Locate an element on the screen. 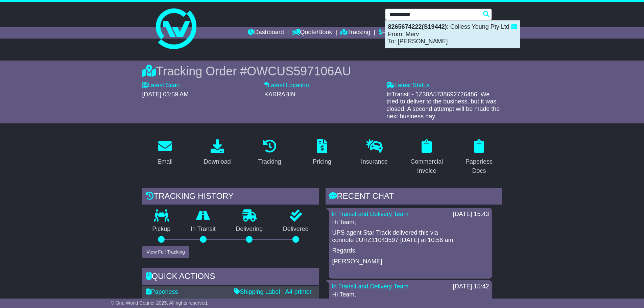 This screenshot has height=308, width=644. div: Paperless Docs is located at coordinates (479, 167).